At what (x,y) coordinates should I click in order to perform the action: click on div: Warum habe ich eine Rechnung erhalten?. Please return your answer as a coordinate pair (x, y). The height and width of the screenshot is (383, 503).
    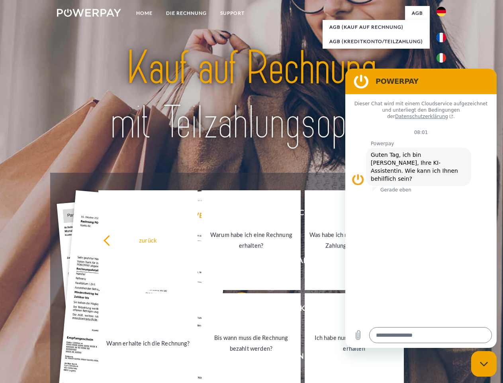
    Looking at the image, I should click on (251, 240).